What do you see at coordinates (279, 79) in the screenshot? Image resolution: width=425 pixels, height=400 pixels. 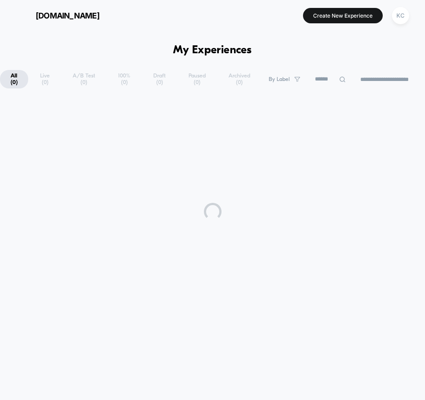 I see `span: By Label` at bounding box center [279, 79].